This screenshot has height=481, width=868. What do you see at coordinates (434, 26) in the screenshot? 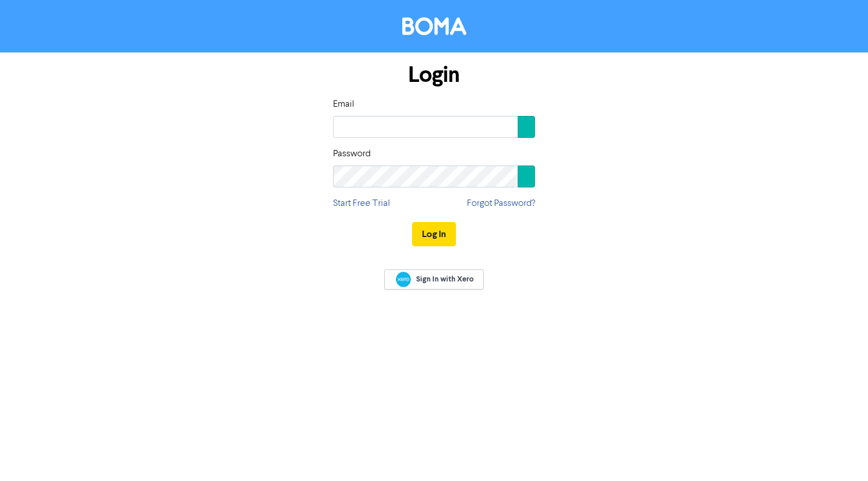
I see `img: BOMA Logo` at bounding box center [434, 26].